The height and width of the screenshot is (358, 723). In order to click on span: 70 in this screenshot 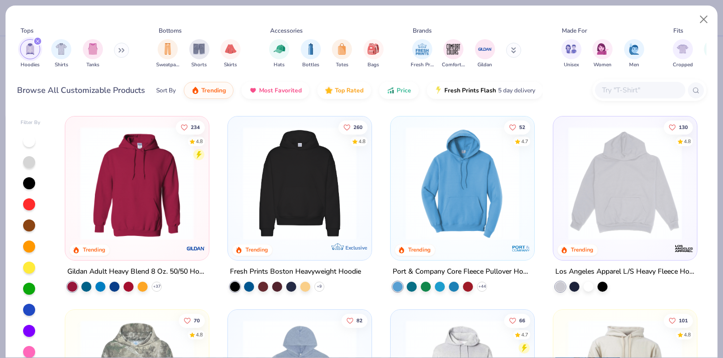, I will do `click(197, 320)`.